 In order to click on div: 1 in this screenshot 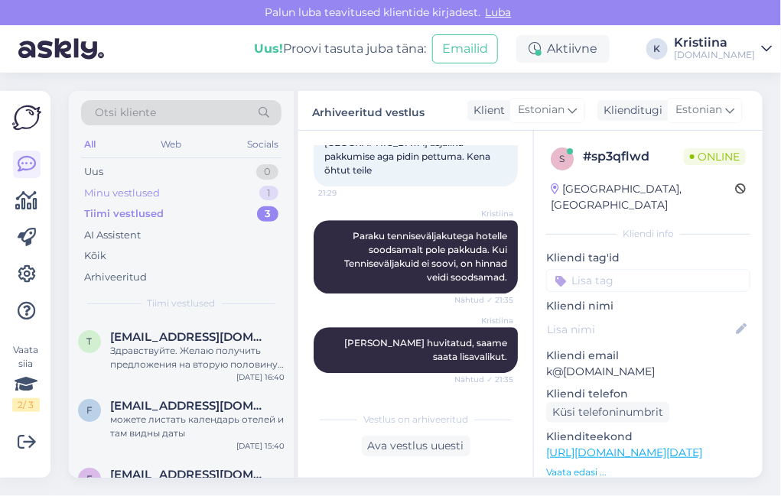, I will do `click(268, 193)`.